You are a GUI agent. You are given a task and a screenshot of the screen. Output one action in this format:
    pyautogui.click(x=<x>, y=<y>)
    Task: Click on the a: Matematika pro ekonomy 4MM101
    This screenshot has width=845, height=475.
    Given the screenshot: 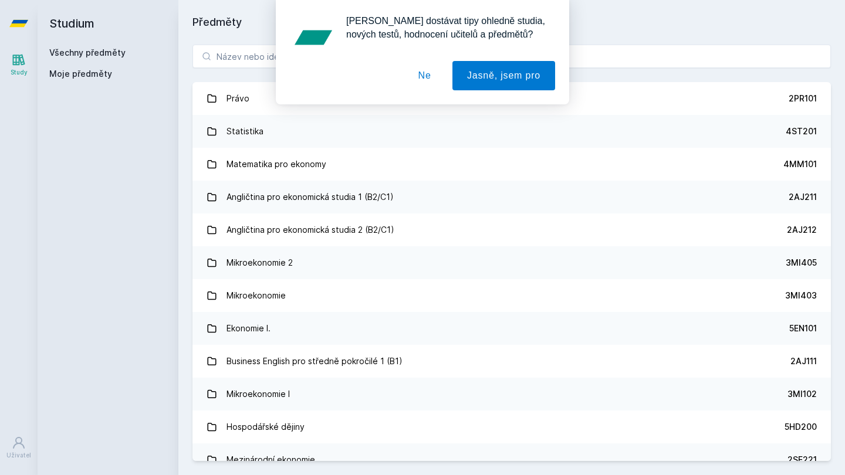 What is the action you would take?
    pyautogui.click(x=512, y=164)
    